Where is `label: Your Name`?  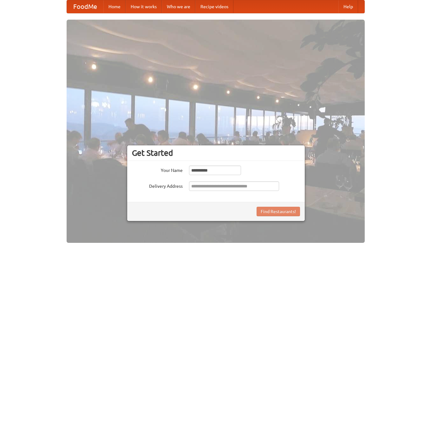
label: Your Name is located at coordinates (157, 170).